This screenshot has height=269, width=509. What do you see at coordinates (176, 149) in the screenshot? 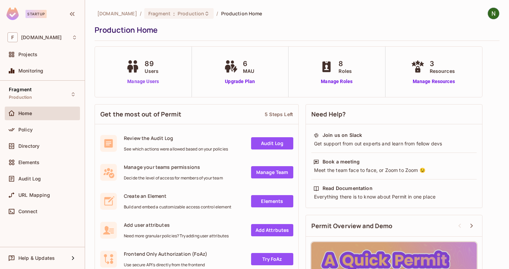
I see `span: See which actions were allowed based on your policies` at bounding box center [176, 149].